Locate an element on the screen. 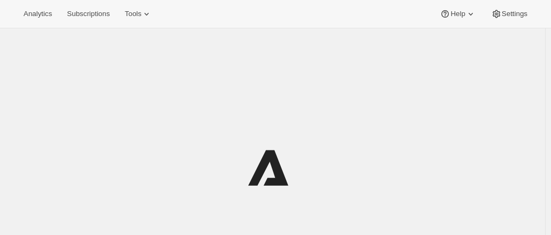 This screenshot has width=551, height=235. button: Tools is located at coordinates (138, 14).